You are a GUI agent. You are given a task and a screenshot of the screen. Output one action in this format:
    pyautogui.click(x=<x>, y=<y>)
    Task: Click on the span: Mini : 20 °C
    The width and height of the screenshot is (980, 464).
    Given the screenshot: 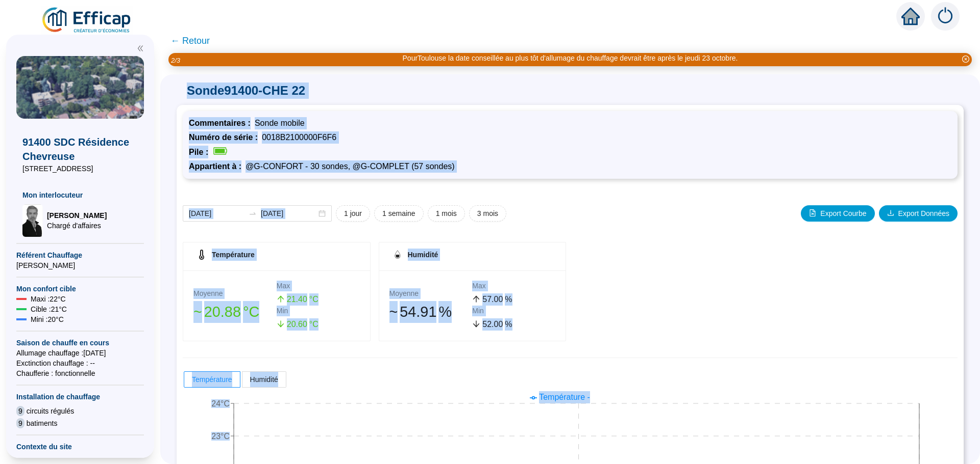 What is the action you would take?
    pyautogui.click(x=47, y=320)
    